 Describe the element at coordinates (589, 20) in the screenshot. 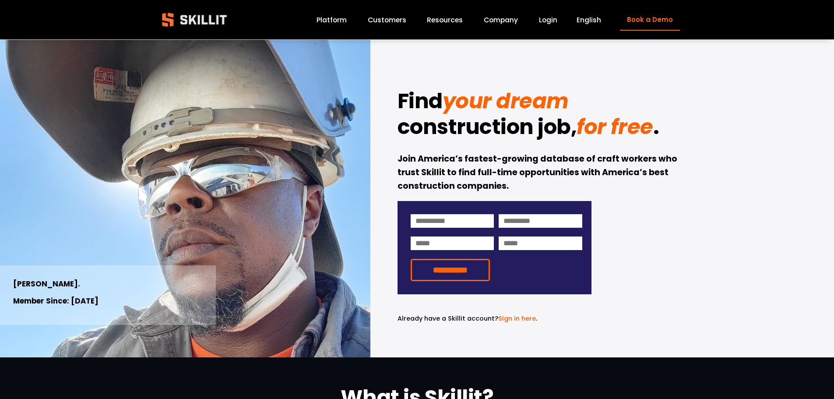

I see `div: language picker` at that location.